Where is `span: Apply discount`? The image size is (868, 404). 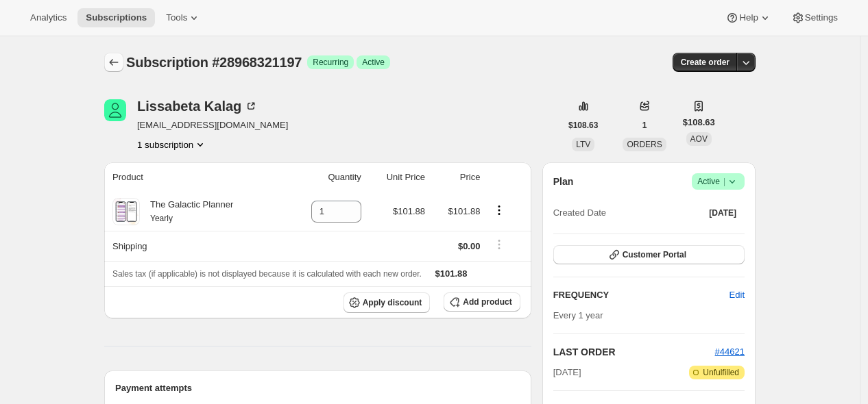 span: Apply discount is located at coordinates (392, 303).